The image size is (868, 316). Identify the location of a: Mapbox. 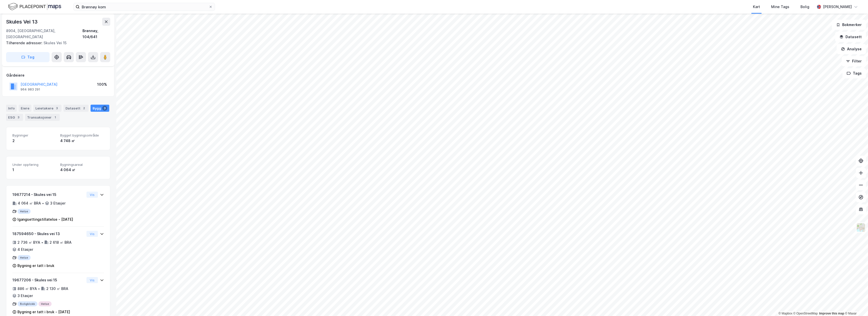
(785, 313).